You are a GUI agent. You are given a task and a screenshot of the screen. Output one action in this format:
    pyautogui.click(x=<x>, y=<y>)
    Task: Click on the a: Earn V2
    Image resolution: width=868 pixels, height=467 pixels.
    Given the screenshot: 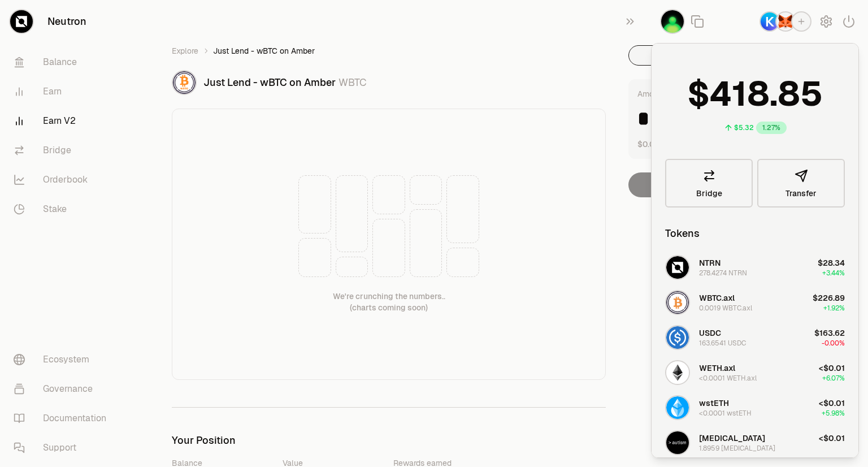 What is the action you would take?
    pyautogui.click(x=63, y=121)
    